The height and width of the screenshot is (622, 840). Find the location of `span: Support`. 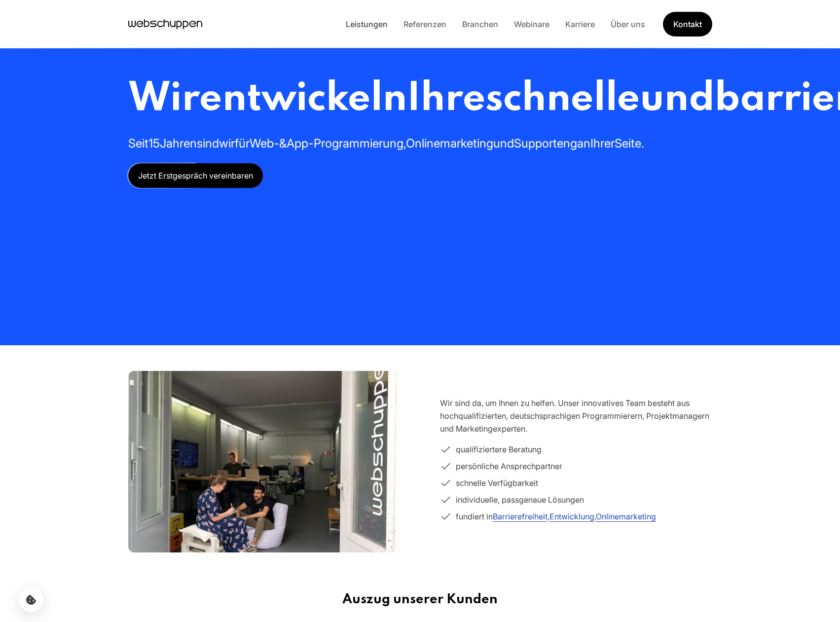

span: Support is located at coordinates (535, 143).